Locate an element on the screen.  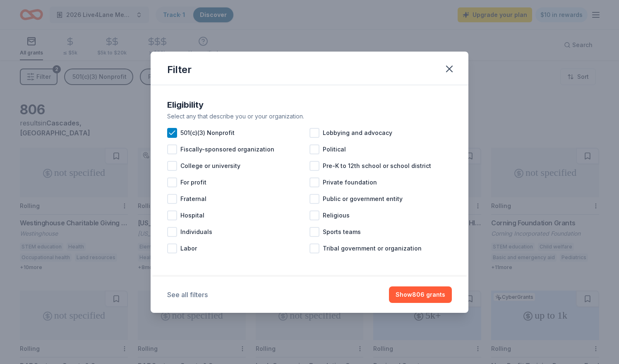
span: Private foundation is located at coordinates (350, 182).